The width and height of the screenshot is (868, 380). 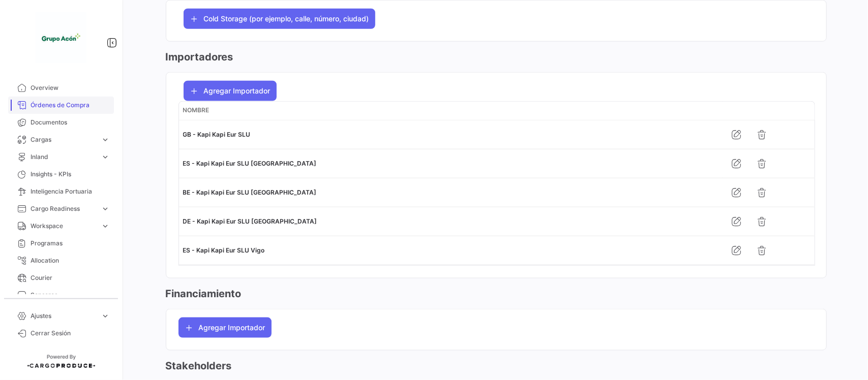 I want to click on span: Nombre, so click(x=196, y=110).